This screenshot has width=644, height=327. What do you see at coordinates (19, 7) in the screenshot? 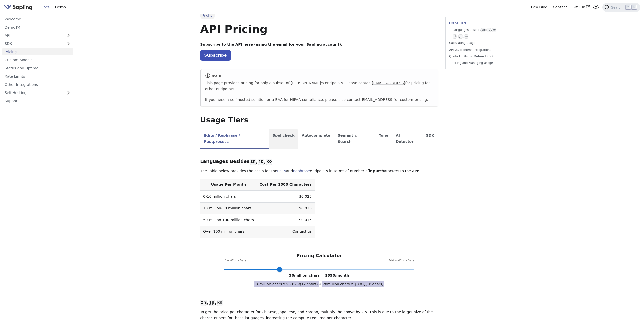
I see `a: Sapling.ai` at bounding box center [19, 7].